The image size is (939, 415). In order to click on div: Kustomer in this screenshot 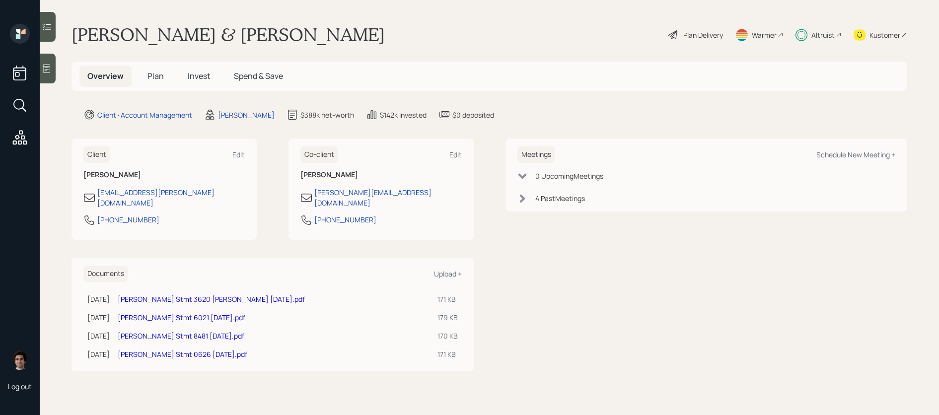, I will do `click(885, 35)`.